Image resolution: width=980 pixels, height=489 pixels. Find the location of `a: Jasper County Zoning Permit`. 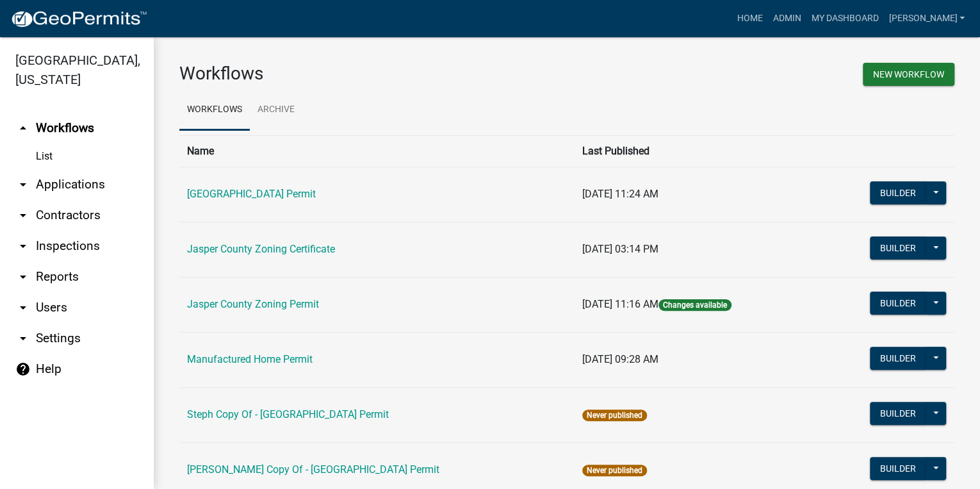

a: Jasper County Zoning Permit is located at coordinates (253, 303).